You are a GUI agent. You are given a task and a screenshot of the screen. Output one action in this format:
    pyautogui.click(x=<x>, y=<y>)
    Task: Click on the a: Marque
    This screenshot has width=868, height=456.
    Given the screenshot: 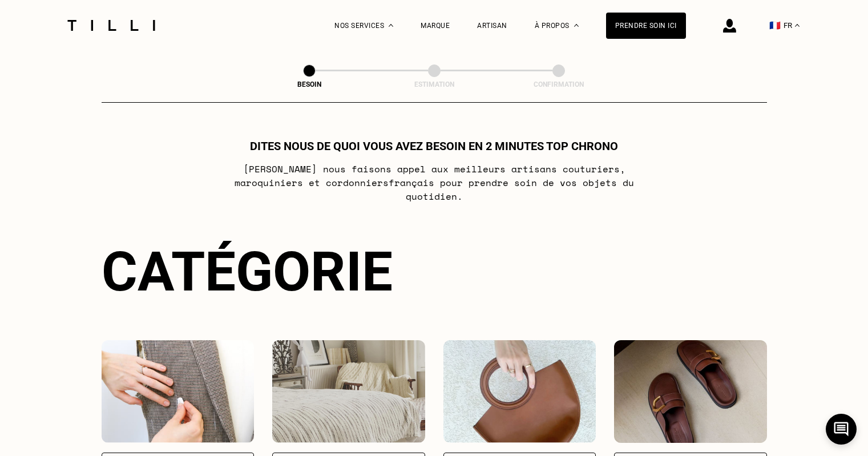 What is the action you would take?
    pyautogui.click(x=435, y=26)
    